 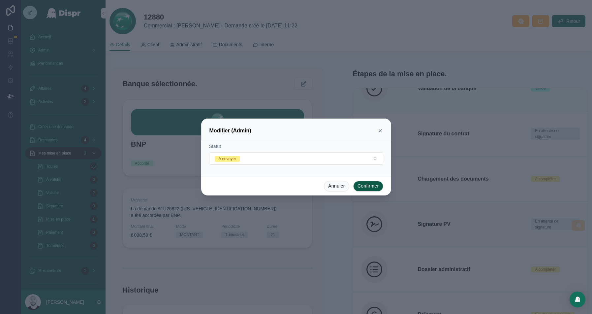 What do you see at coordinates (368, 186) in the screenshot?
I see `button: Confirmer` at bounding box center [368, 186].